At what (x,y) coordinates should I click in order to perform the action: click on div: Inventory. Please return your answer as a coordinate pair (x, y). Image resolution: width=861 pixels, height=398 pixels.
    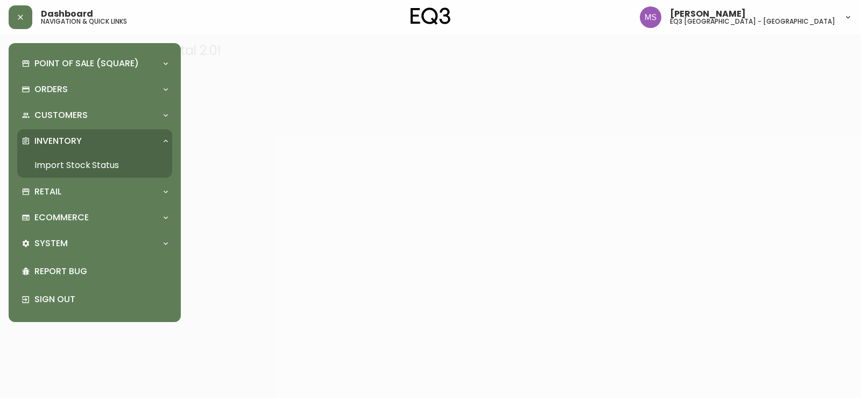
    Looking at the image, I should click on (95, 141).